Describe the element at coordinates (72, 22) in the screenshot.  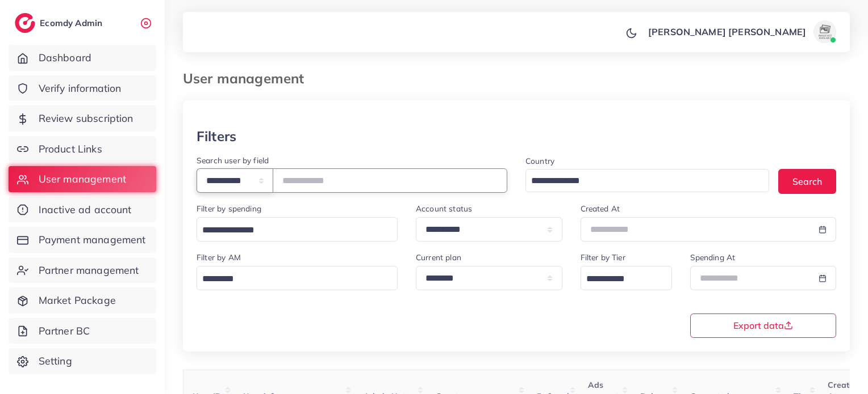
I see `h2: Ecomdy Admin` at that location.